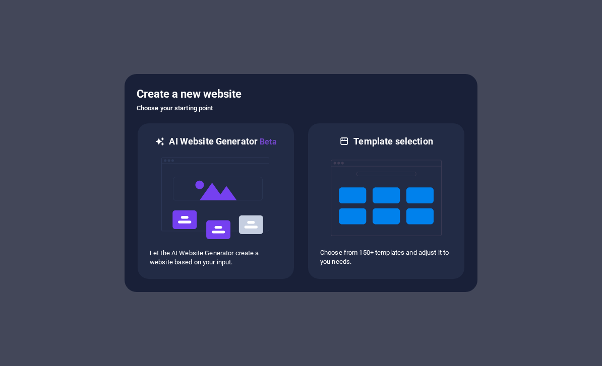 The width and height of the screenshot is (602, 366). Describe the element at coordinates (216, 199) in the screenshot. I see `img: ai` at that location.